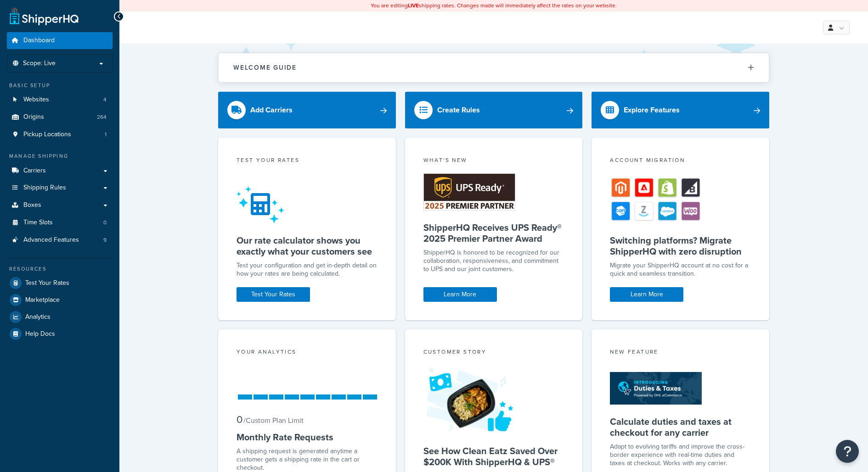 The image size is (868, 472). I want to click on span: Shipping Rules, so click(44, 188).